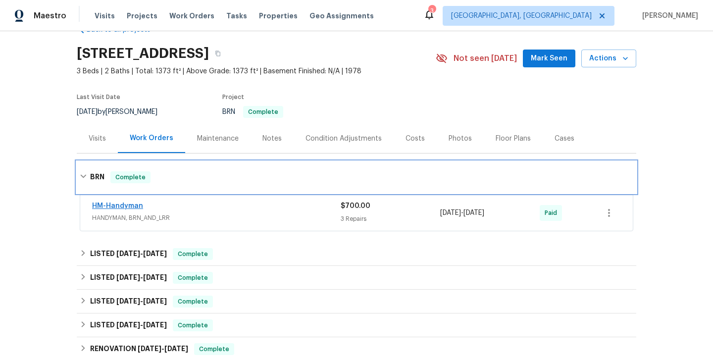  What do you see at coordinates (415, 139) in the screenshot?
I see `div: Costs` at bounding box center [415, 139].